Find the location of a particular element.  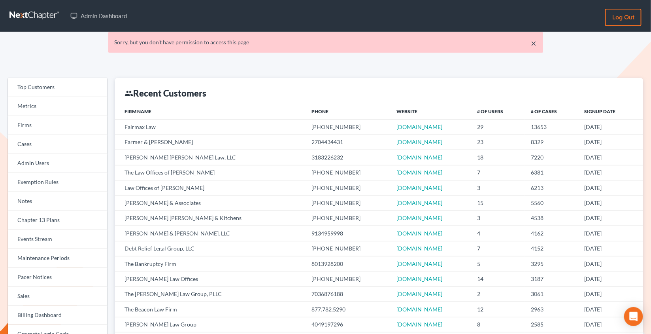

td: 23 is located at coordinates (498, 142).